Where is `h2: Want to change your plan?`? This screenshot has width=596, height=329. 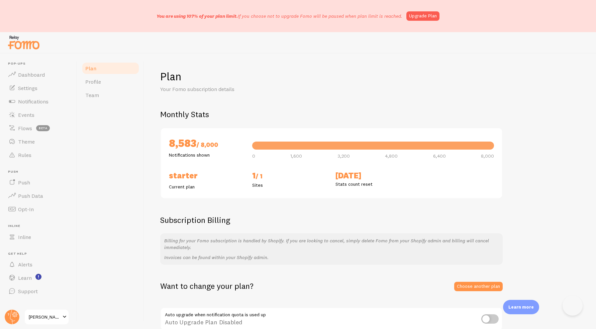
h2: Want to change your plan? is located at coordinates (207, 286).